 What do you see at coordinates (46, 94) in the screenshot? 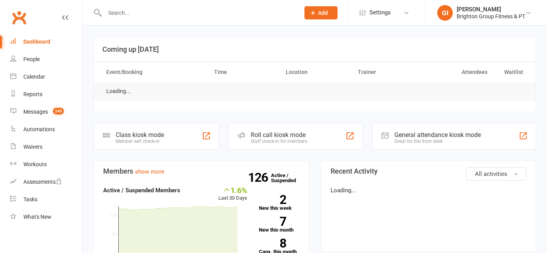
I see `a: Reports` at bounding box center [46, 94].